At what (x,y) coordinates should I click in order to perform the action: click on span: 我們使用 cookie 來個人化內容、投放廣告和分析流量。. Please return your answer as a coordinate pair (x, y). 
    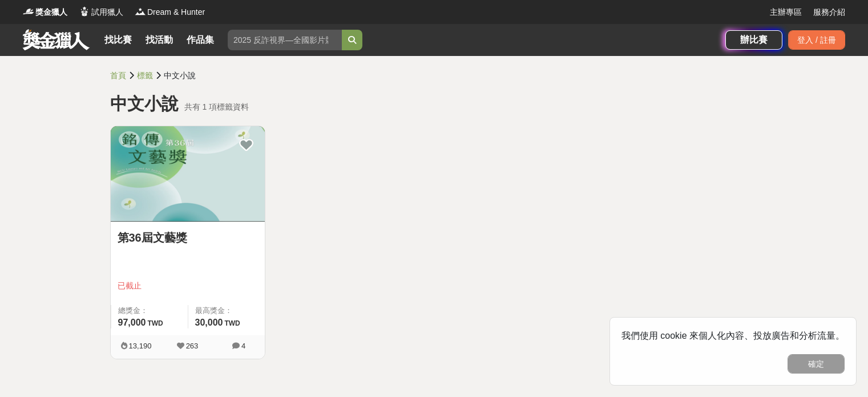
    Looking at the image, I should click on (733, 335).